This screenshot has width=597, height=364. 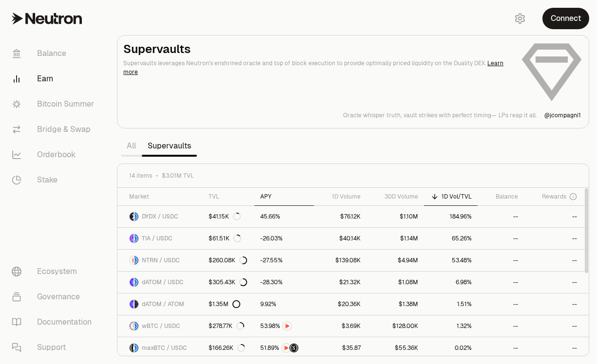 What do you see at coordinates (554, 197) in the screenshot?
I see `span: Rewards` at bounding box center [554, 197].